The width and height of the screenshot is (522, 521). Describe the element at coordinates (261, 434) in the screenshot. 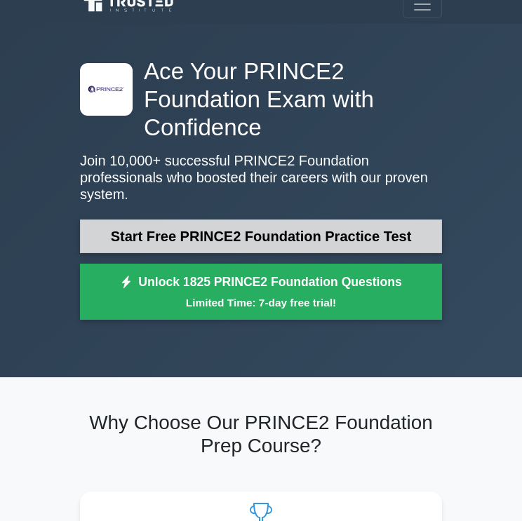

I see `h2: Why Choose Our PRINCE2 Foundation Prep Course?` at that location.